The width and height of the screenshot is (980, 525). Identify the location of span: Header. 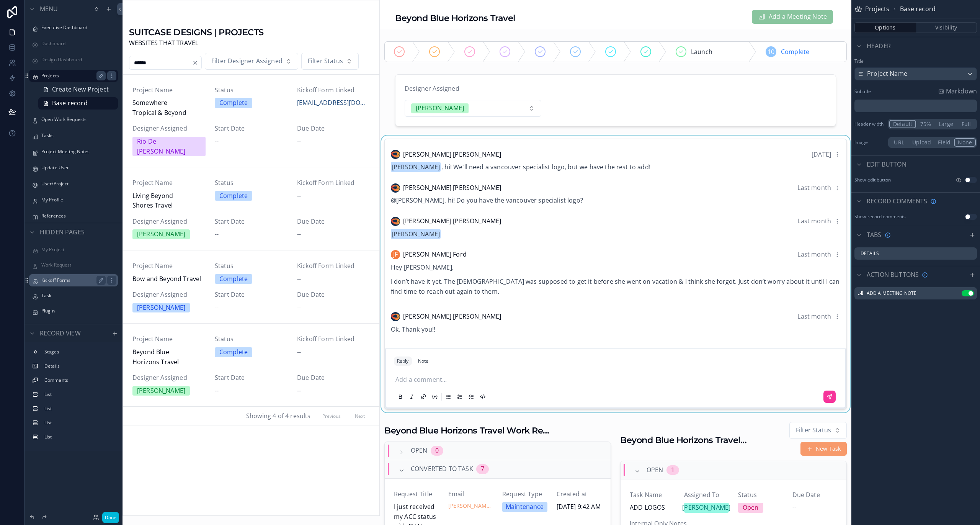
(879, 47).